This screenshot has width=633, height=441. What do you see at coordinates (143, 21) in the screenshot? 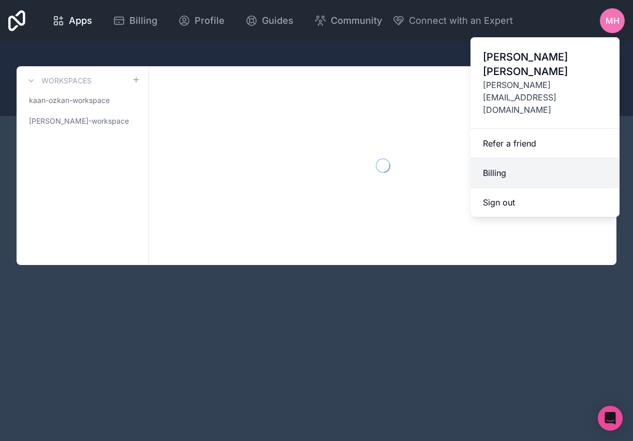
I see `span: Billing` at bounding box center [143, 21].